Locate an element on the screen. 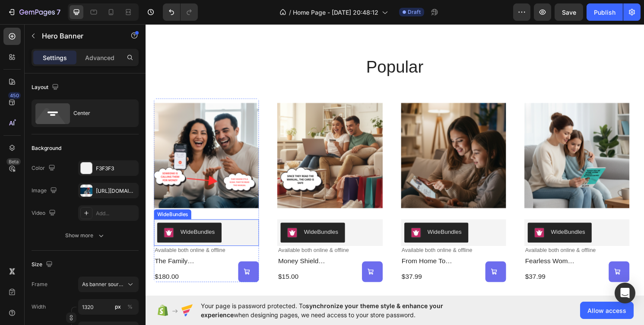 This screenshot has height=325, width=644. div: $180.00 is located at coordinates (36, 264).